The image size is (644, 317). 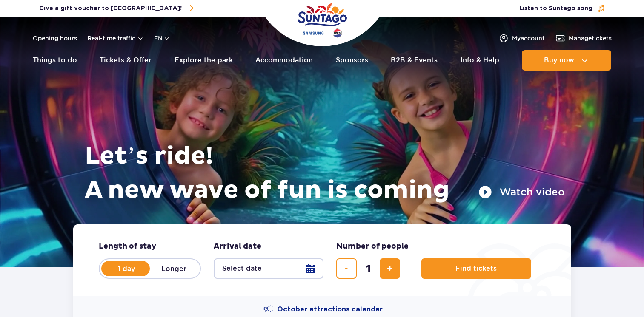 I want to click on a: Things to do, so click(x=55, y=61).